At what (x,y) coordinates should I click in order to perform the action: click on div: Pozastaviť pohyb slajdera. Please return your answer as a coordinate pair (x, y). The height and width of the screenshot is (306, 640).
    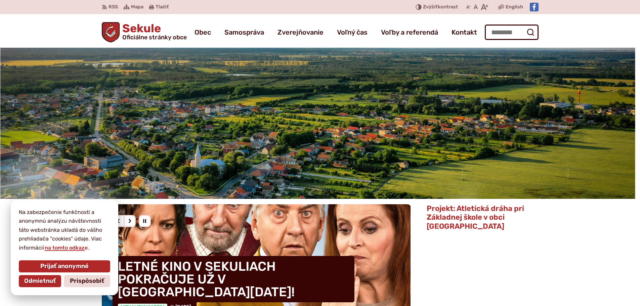
    Looking at the image, I should click on (145, 221).